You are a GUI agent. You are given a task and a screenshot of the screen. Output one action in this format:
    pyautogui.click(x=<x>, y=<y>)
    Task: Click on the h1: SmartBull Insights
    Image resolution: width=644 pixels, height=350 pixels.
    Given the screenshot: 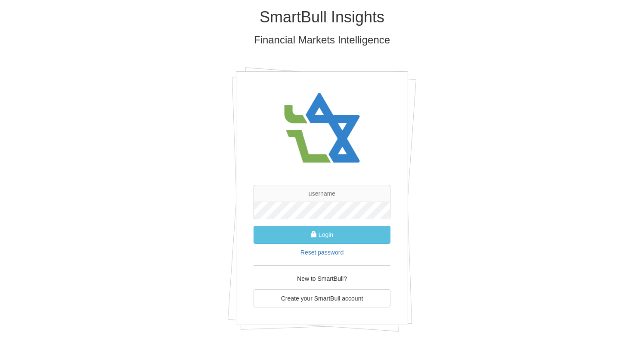 What is the action you would take?
    pyautogui.click(x=322, y=17)
    